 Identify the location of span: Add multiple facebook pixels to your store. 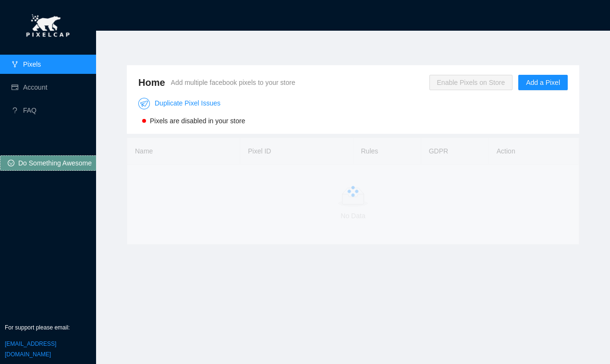
(233, 83).